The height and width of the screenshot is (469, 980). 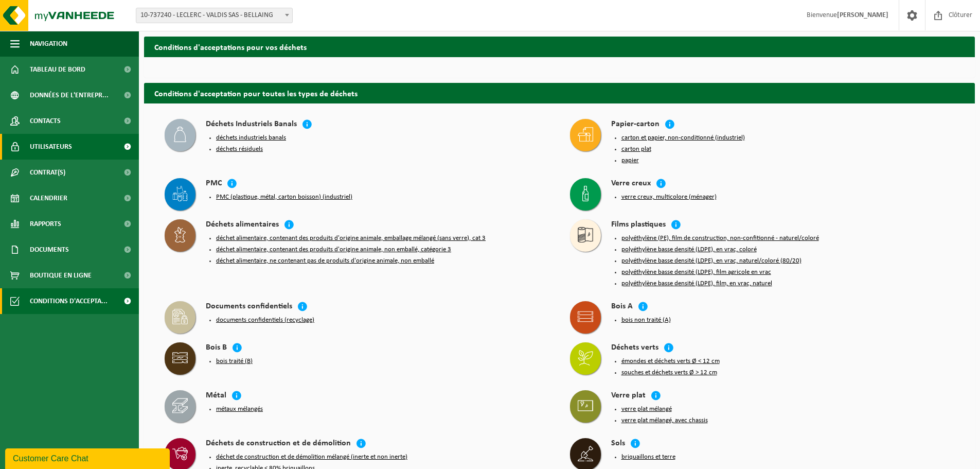 I want to click on h4: Verre creux, so click(x=631, y=184).